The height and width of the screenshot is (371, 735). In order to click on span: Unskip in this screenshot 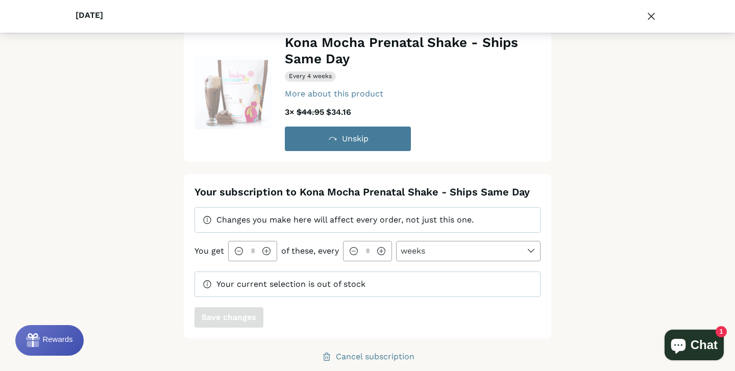, I will do `click(355, 138)`.